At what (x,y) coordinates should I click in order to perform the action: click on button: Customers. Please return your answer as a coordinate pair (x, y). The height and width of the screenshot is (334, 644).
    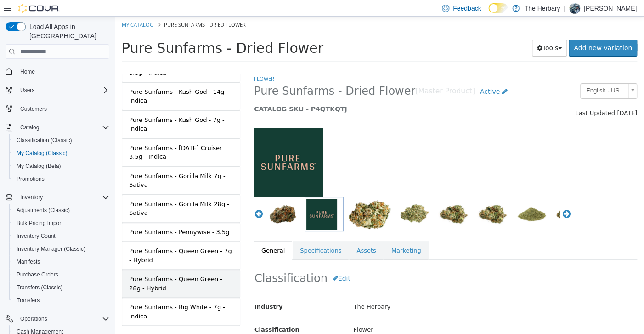
    Looking at the image, I should click on (57, 108).